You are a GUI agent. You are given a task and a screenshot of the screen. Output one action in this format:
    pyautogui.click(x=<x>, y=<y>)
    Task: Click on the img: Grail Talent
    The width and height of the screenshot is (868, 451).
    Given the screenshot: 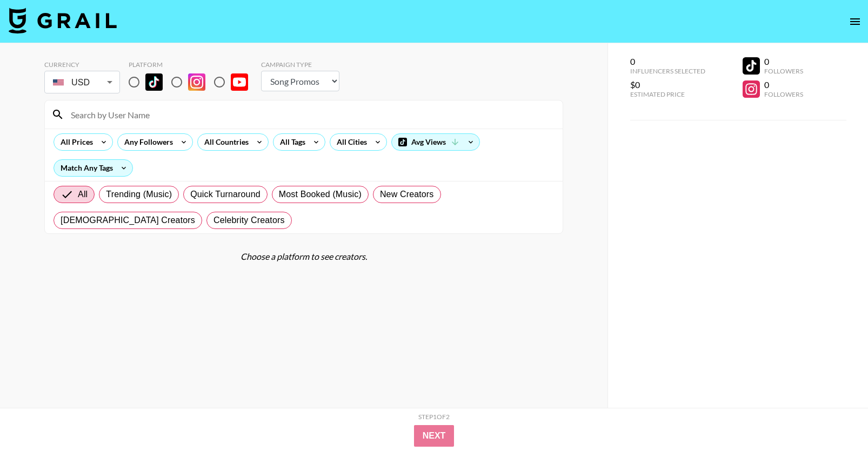 What is the action you would take?
    pyautogui.click(x=63, y=21)
    